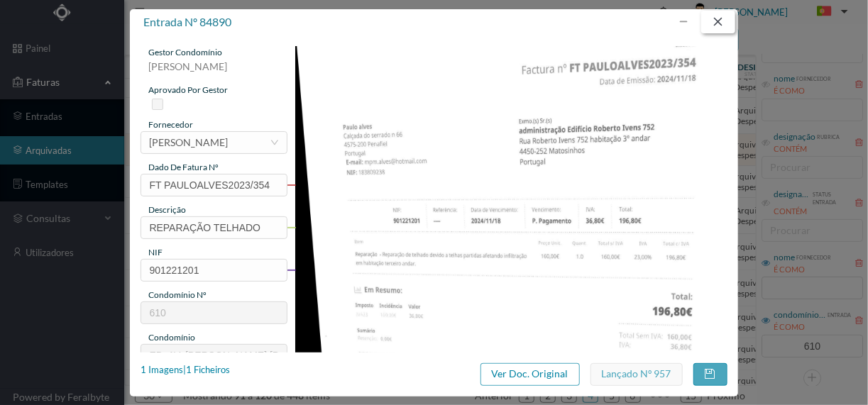 The image size is (868, 405). Describe the element at coordinates (637, 375) in the screenshot. I see `button: Lançado nº 957` at that location.